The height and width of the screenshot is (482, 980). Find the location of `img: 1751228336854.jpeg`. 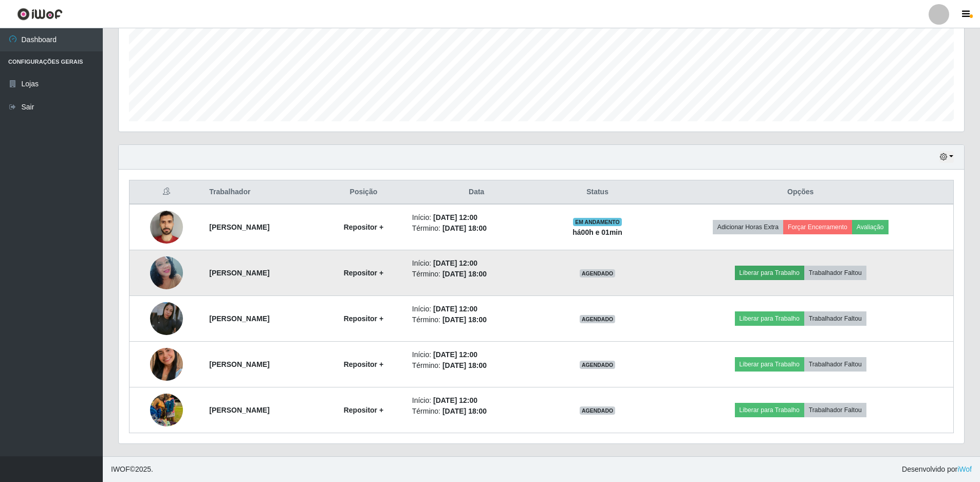

img: 1751228336854.jpeg is located at coordinates (167, 411).